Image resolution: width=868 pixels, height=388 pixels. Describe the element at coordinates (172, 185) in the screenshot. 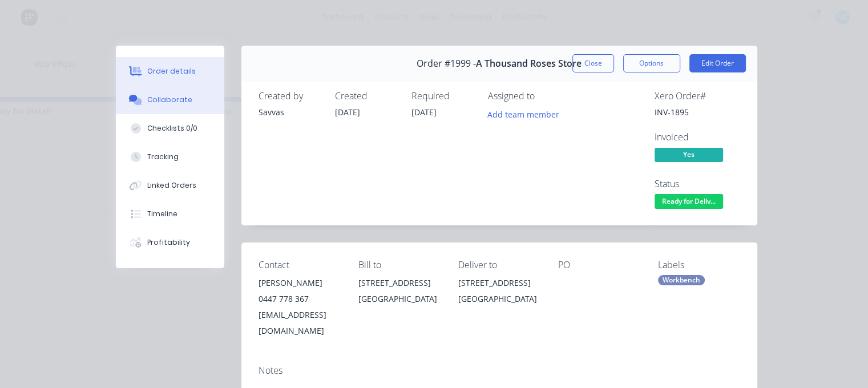

I see `div: Linked Orders` at that location.